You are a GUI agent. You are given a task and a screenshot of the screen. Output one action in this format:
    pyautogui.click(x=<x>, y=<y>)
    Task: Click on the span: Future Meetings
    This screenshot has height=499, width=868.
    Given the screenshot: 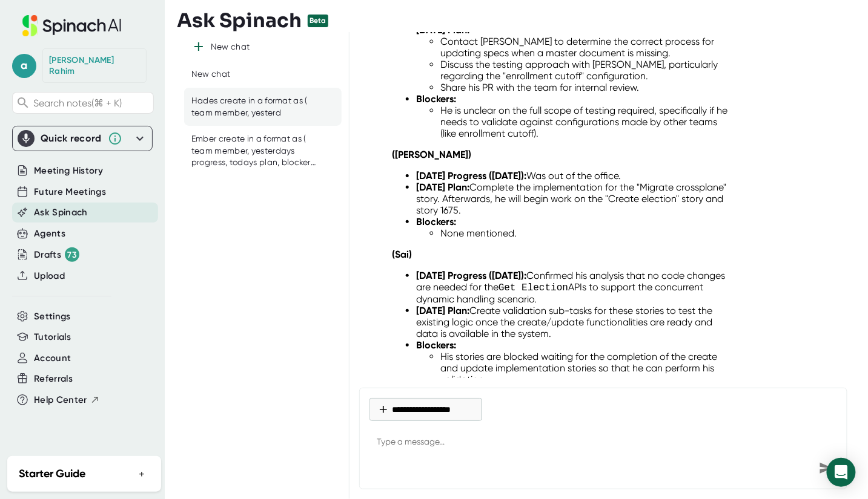 What is the action you would take?
    pyautogui.click(x=70, y=192)
    